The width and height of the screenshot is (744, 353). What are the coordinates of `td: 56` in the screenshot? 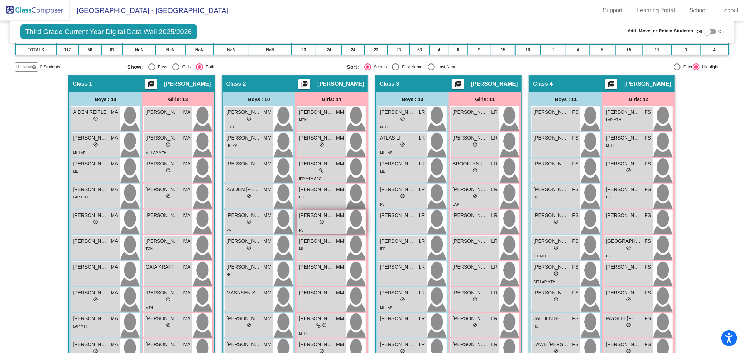 It's located at (90, 50).